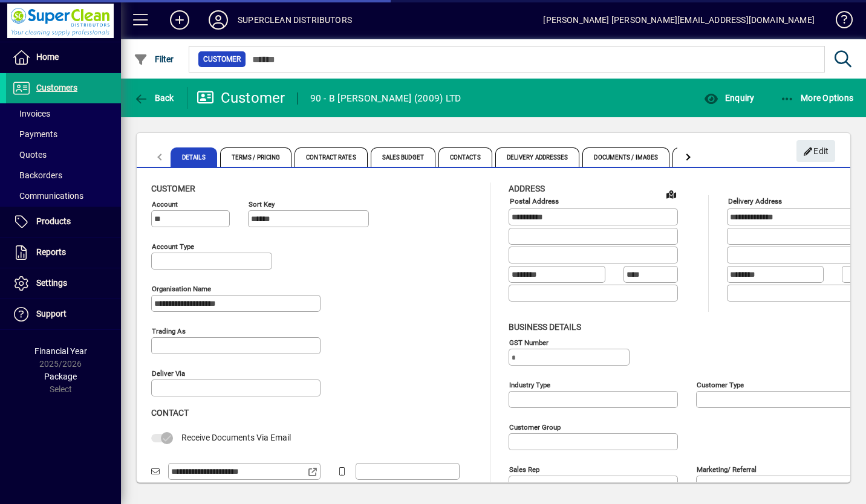  Describe the element at coordinates (173, 247) in the screenshot. I see `mat-label: Account Type` at that location.